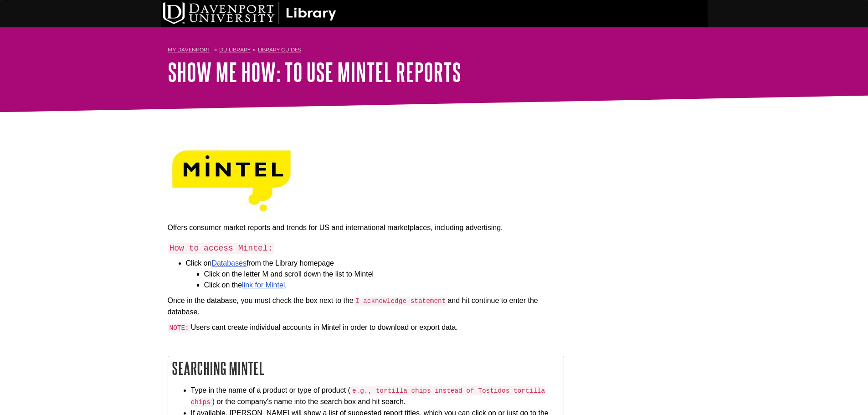 The height and width of the screenshot is (415, 868). What do you see at coordinates (250, 13) in the screenshot?
I see `img: DU Library` at bounding box center [250, 13].